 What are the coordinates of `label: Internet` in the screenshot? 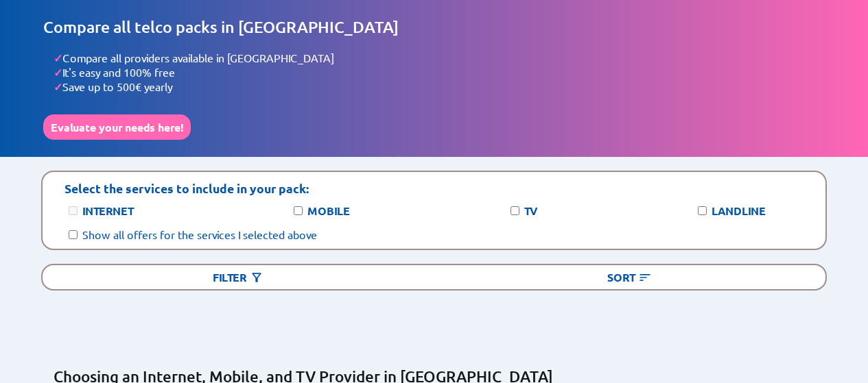 It's located at (108, 211).